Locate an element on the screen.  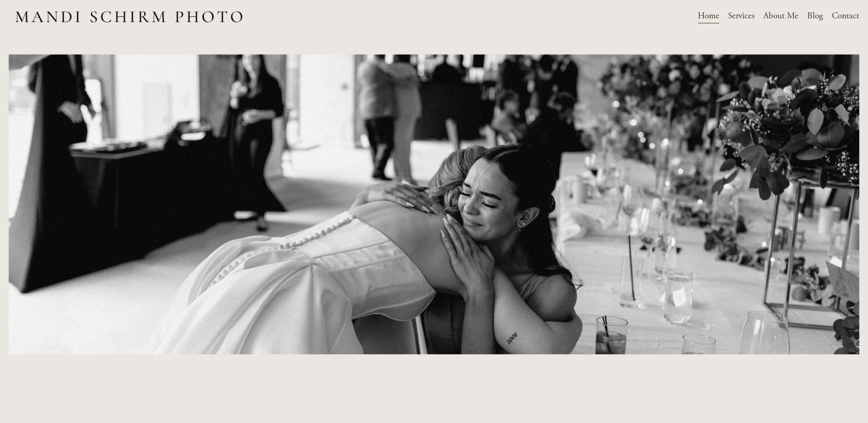
span: Services is located at coordinates (741, 16).